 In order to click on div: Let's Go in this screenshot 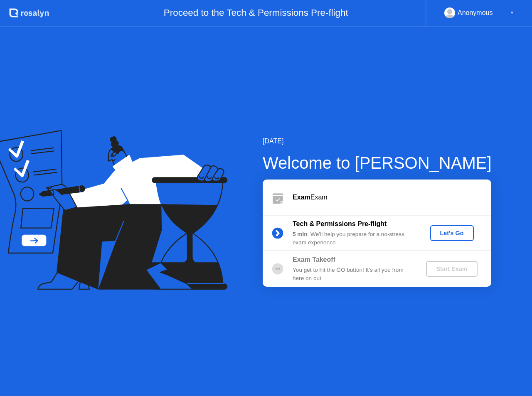, I will do `click(452, 233)`.